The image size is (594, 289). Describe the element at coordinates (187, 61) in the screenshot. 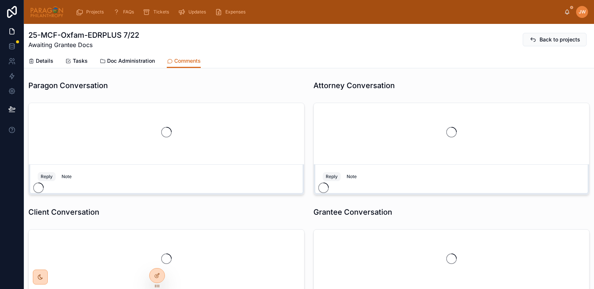

I see `span: Comments` at that location.